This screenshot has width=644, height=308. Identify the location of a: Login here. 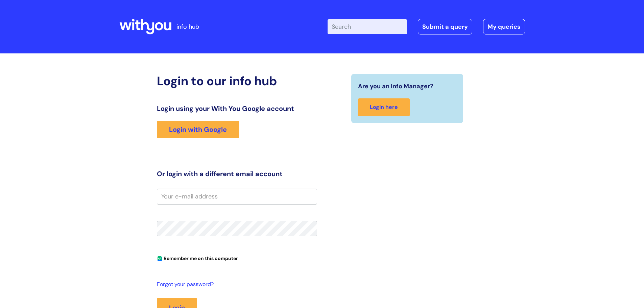
(384, 107).